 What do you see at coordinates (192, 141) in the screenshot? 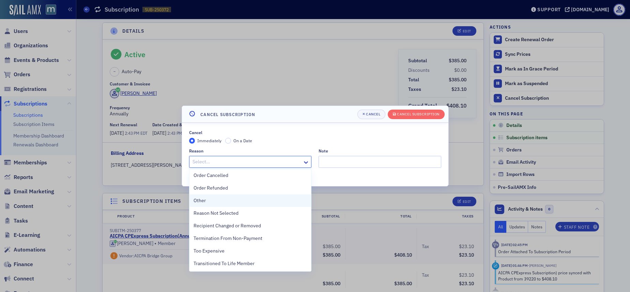
I see `input: Immediately` at bounding box center [192, 141].